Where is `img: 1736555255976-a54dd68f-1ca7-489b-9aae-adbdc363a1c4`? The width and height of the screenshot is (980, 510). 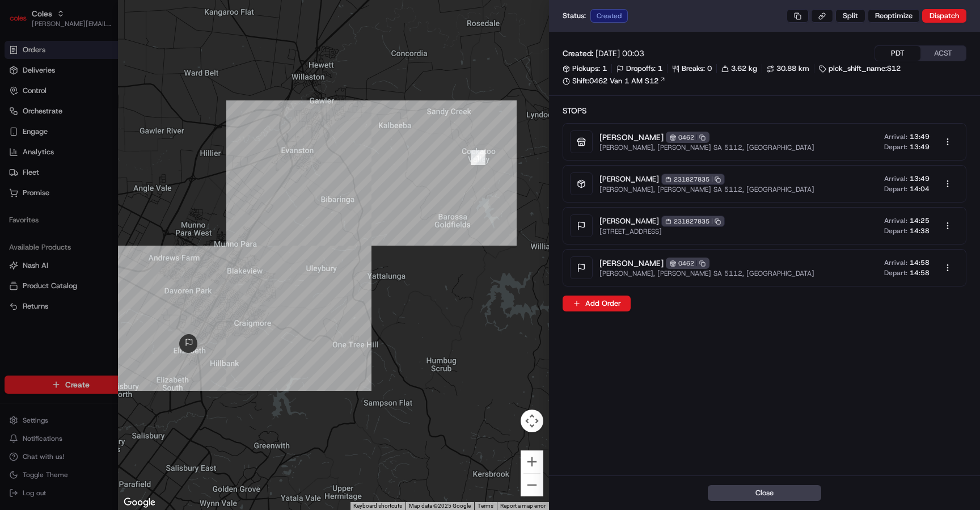
img: 1736555255976-a54dd68f-1ca7-489b-9aae-adbdc363a1c4 is located at coordinates (21, 119).